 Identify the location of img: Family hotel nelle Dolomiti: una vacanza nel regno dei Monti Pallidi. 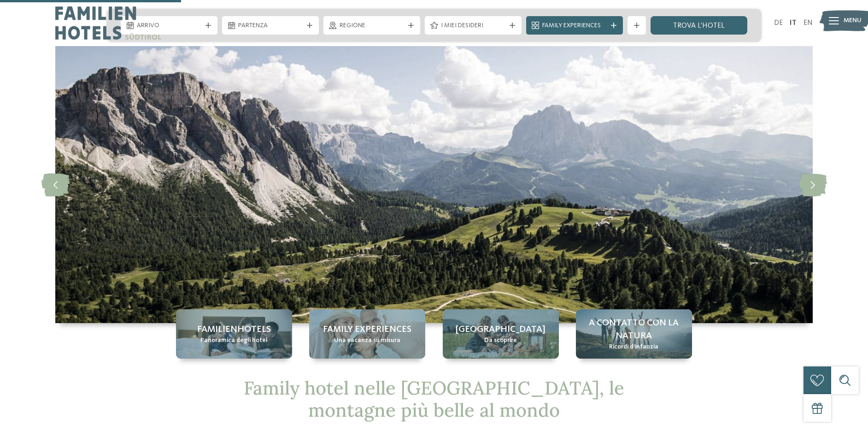
(434, 185).